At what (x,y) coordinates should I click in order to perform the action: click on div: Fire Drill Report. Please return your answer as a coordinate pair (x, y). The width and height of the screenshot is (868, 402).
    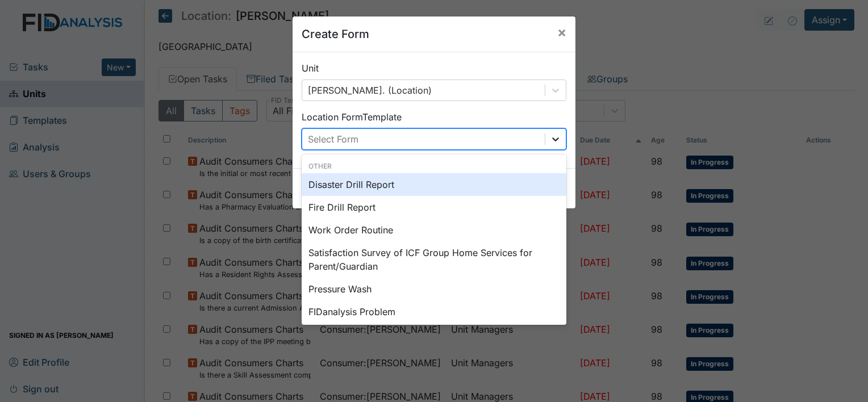
    Looking at the image, I should click on (434, 207).